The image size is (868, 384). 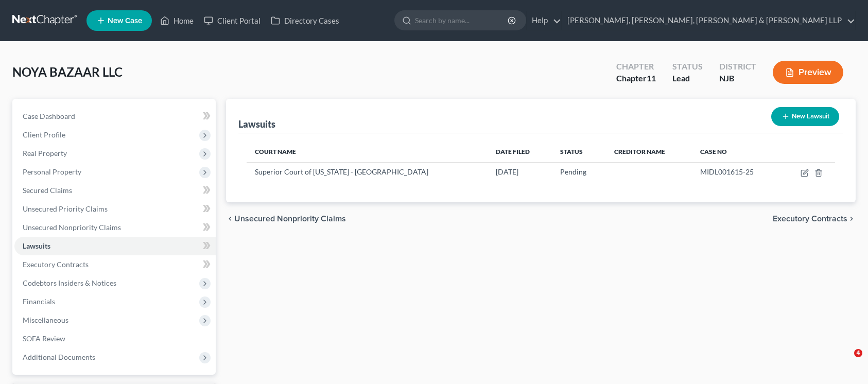 I want to click on span: Financials, so click(x=39, y=301).